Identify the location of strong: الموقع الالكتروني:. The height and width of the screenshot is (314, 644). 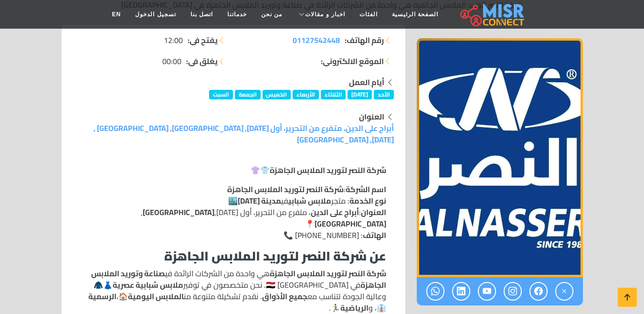
(353, 61).